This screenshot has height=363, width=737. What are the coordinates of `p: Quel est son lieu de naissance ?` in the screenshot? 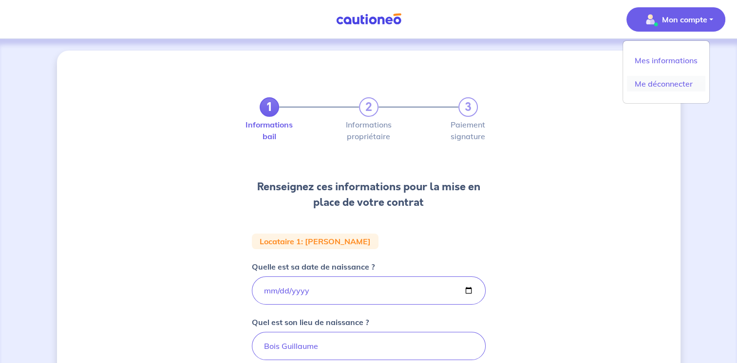 It's located at (310, 322).